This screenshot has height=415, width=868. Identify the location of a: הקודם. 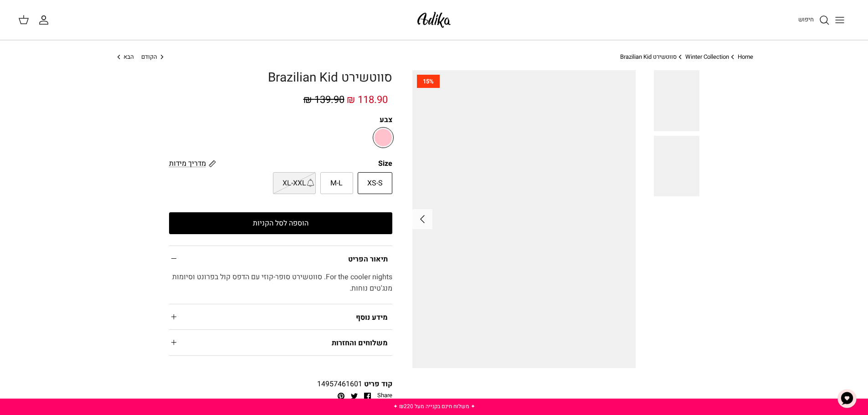
(154, 57).